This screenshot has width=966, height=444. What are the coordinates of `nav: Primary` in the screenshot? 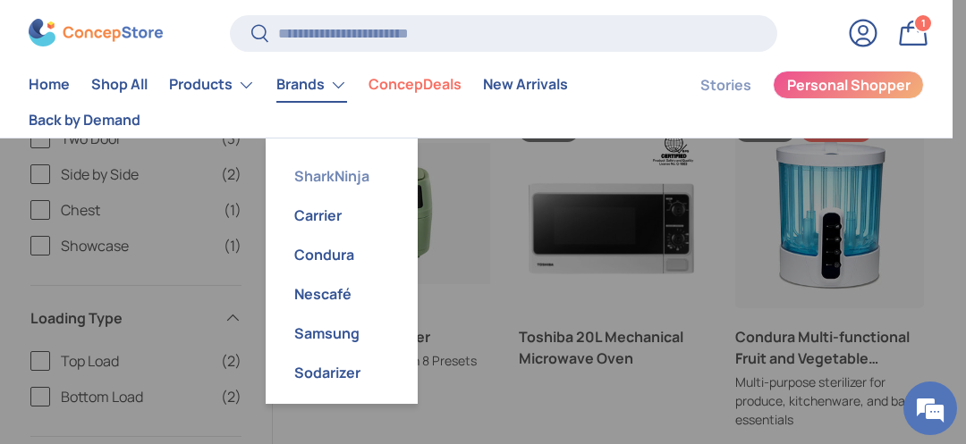 It's located at (343, 102).